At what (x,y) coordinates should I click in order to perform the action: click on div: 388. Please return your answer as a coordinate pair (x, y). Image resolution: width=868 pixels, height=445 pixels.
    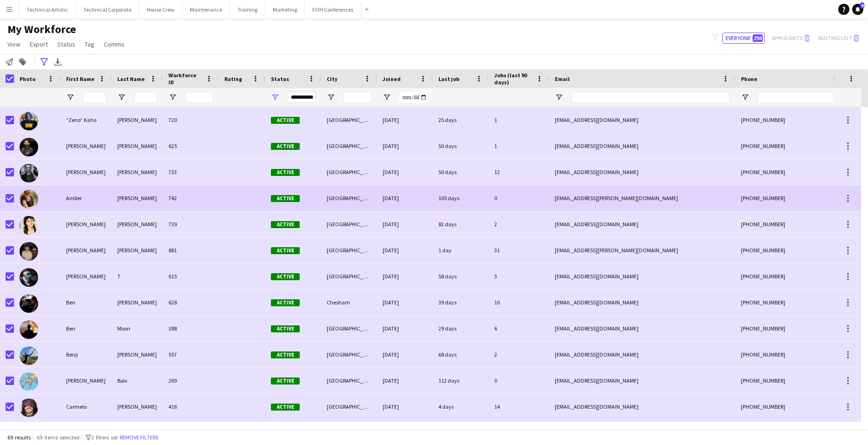
    Looking at the image, I should click on (191, 328).